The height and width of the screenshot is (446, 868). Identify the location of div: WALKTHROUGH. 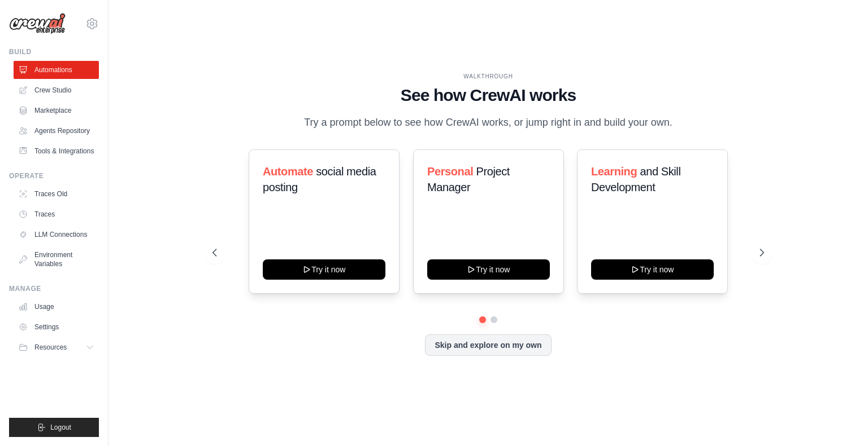
(488, 76).